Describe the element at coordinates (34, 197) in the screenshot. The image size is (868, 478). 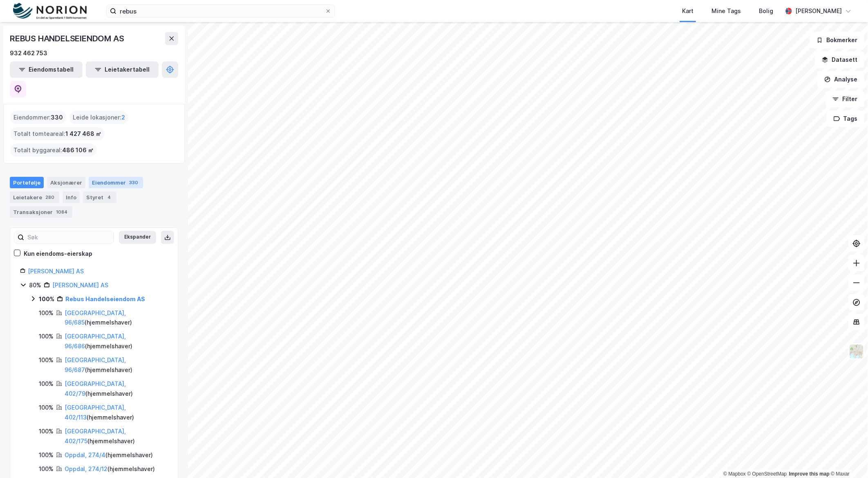
I see `div: Leietakere` at that location.